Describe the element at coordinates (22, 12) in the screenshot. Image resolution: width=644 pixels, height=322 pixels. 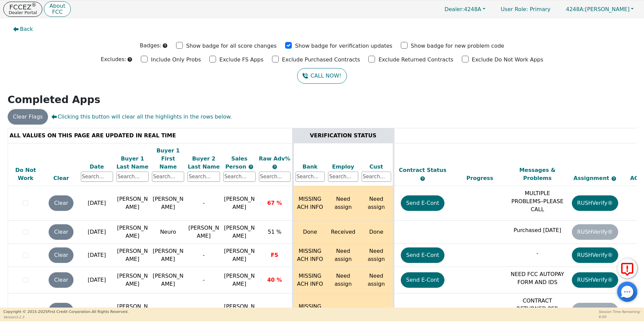
I see `p: Dealer Portal` at that location.